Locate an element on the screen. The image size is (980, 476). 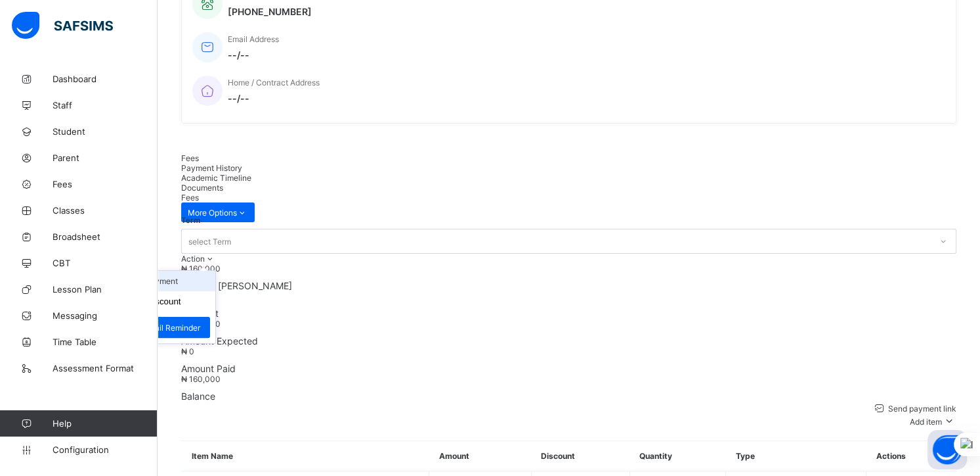
span: Home / Contract Address is located at coordinates (274, 82).